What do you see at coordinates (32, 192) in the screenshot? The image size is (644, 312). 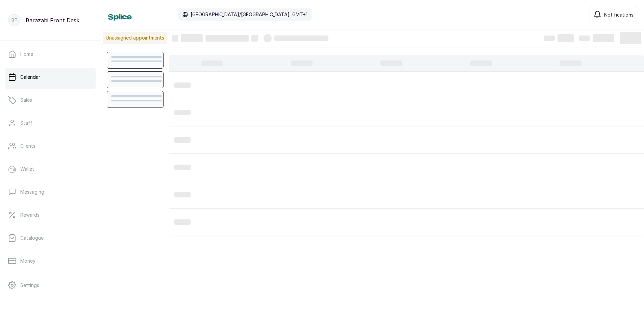 I see `p: Messaging` at bounding box center [32, 192].